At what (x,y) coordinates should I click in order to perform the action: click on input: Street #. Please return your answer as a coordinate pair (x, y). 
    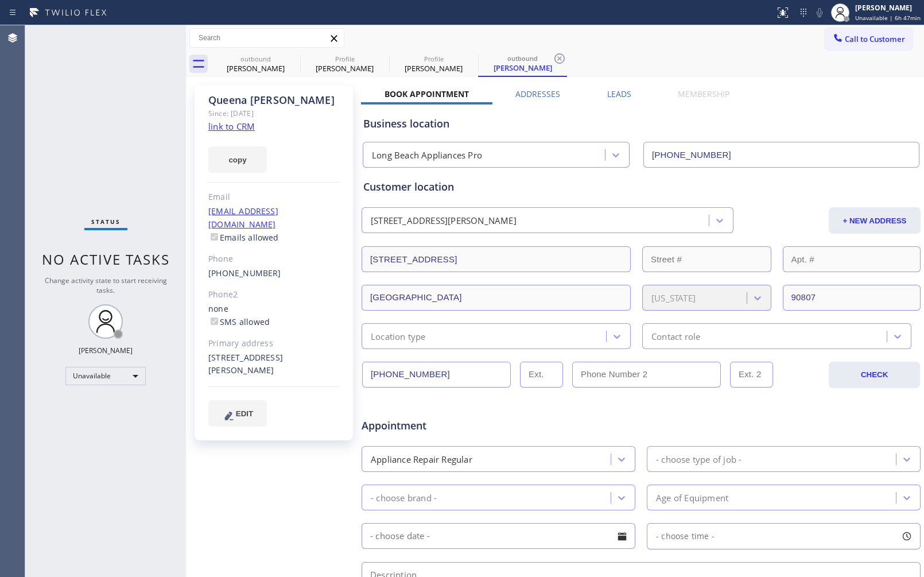
    Looking at the image, I should click on (706, 259).